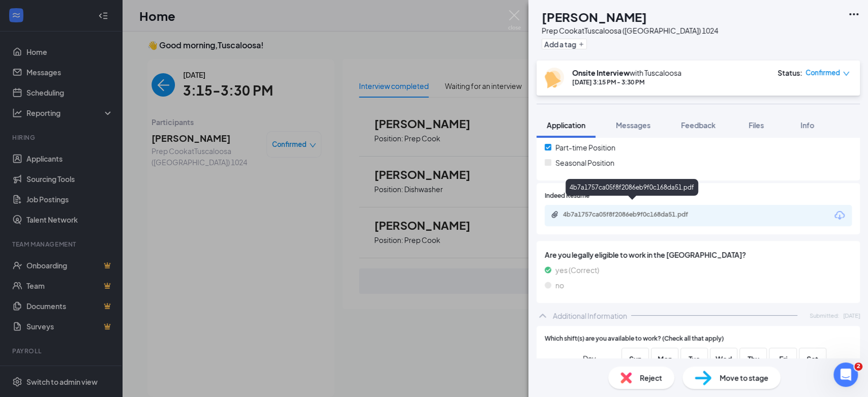  I want to click on span: Thu, so click(753, 358).